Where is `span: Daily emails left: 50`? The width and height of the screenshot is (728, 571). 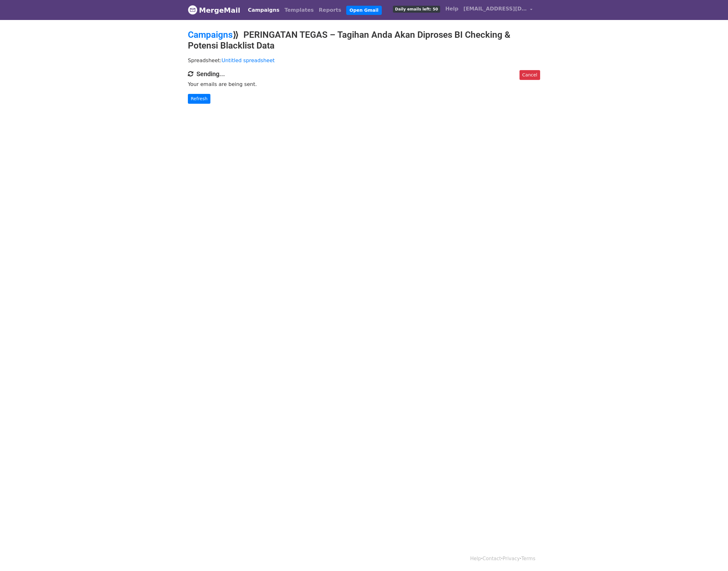 span: Daily emails left: 50 is located at coordinates (416, 9).